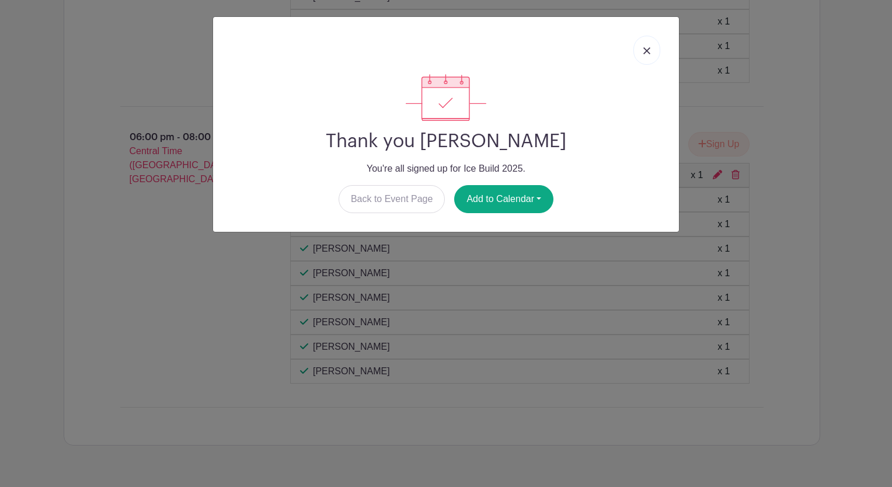 This screenshot has width=892, height=487. What do you see at coordinates (646, 51) in the screenshot?
I see `img: close_button-5f87c8562297e5c2d7936805f587ecaba9071eb48480494691a3f1689db116b3.svg` at bounding box center [646, 51].